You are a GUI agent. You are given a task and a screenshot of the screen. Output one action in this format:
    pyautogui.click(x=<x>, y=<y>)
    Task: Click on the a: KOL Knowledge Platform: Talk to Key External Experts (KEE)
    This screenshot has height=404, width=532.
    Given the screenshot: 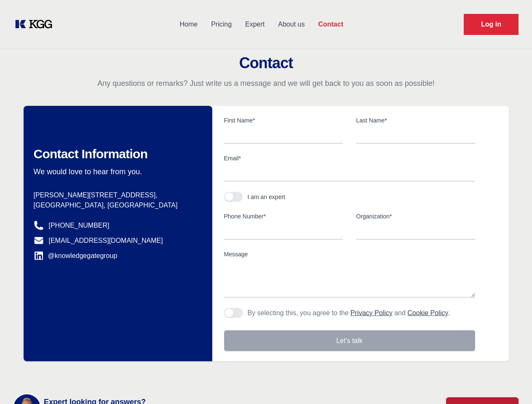 What is the action you would take?
    pyautogui.click(x=36, y=24)
    